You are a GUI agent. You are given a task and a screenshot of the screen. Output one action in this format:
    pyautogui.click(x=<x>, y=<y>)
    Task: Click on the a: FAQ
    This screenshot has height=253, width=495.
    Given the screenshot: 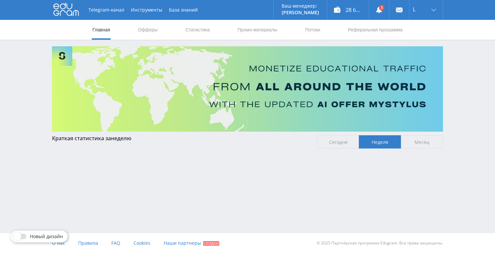 What is the action you would take?
    pyautogui.click(x=116, y=243)
    